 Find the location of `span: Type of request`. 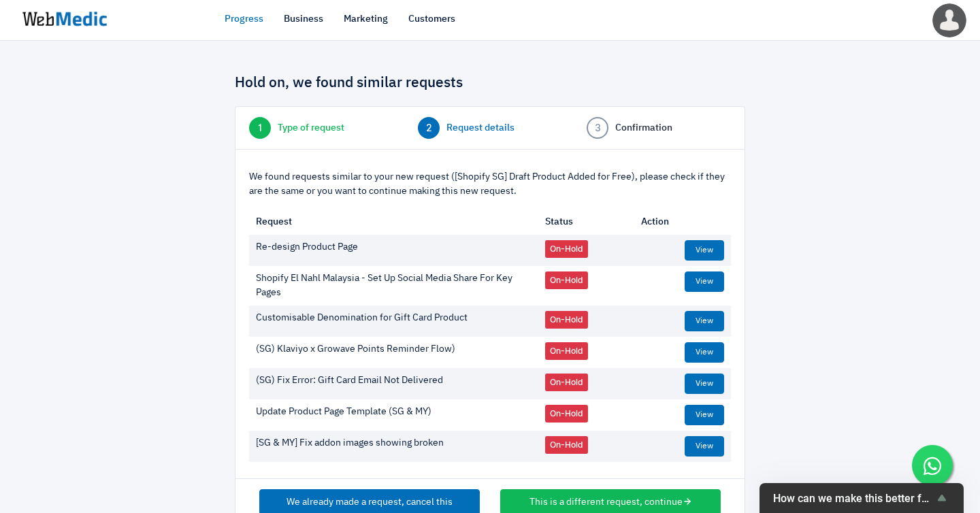

span: Type of request is located at coordinates (311, 128).